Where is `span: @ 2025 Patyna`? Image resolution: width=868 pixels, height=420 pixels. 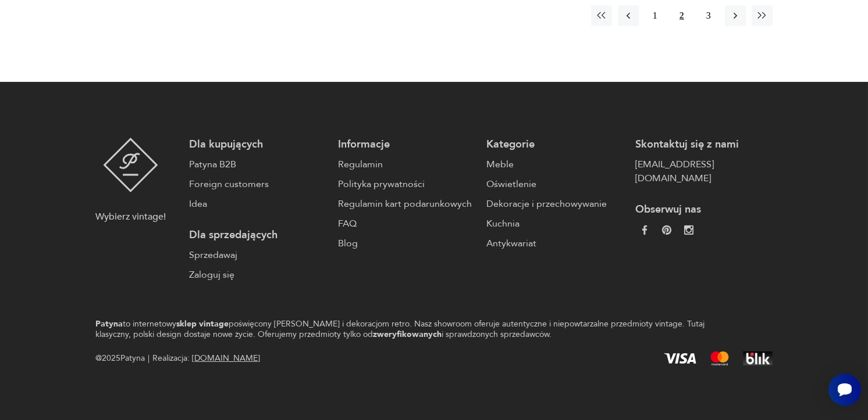
span: @ 2025 Patyna is located at coordinates (120, 359).